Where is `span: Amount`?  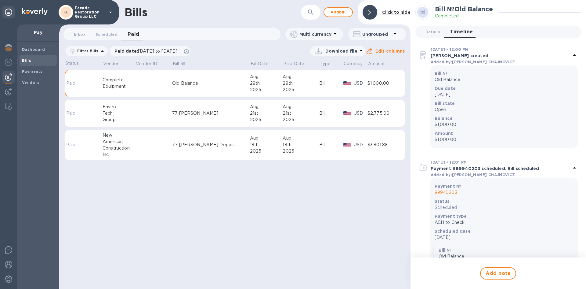 span: Amount is located at coordinates (381, 64).